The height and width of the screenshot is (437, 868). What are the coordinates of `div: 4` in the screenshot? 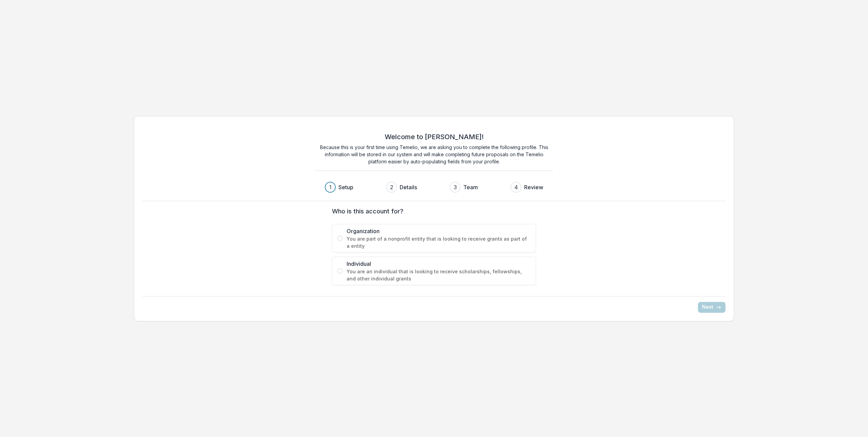 It's located at (517, 187).